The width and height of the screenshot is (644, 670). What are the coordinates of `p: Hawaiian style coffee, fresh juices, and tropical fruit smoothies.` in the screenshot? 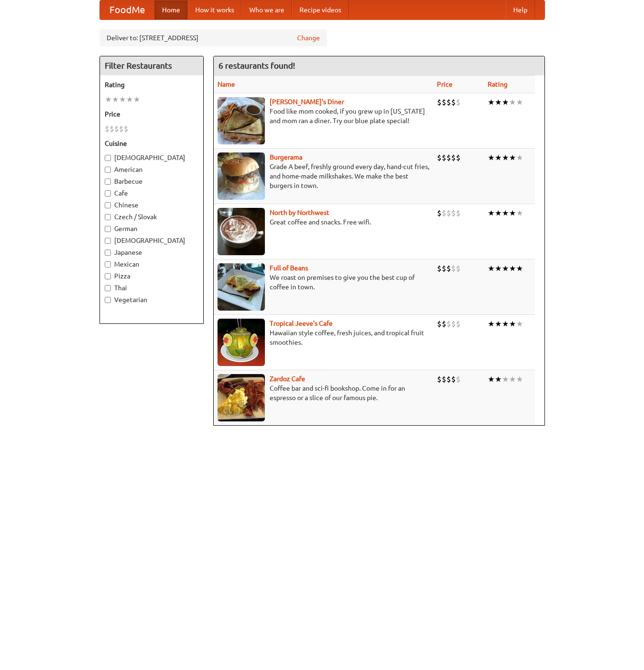 It's located at (323, 337).